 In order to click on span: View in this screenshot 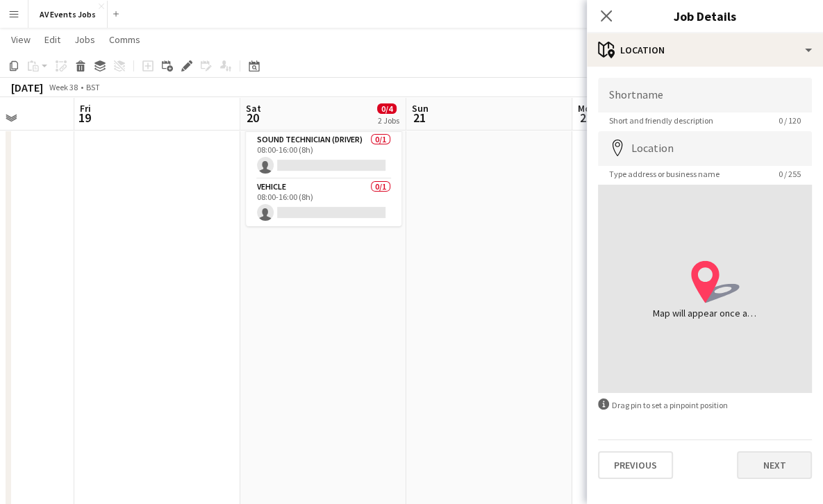, I will do `click(21, 39)`.